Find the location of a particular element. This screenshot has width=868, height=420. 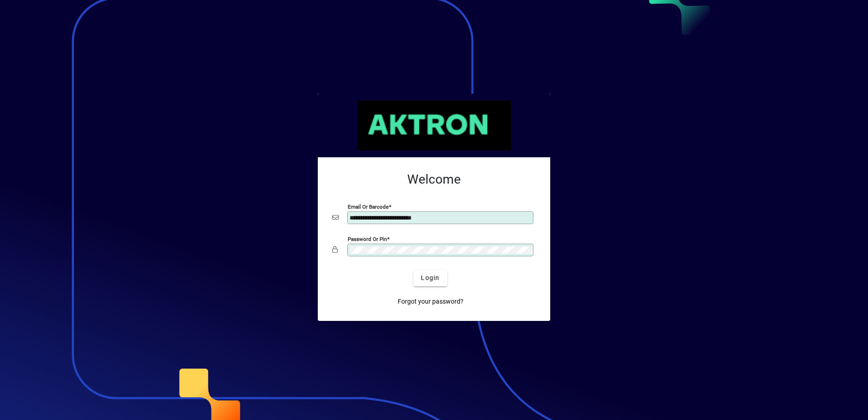

mat-label: Password or Pin is located at coordinates (367, 238).